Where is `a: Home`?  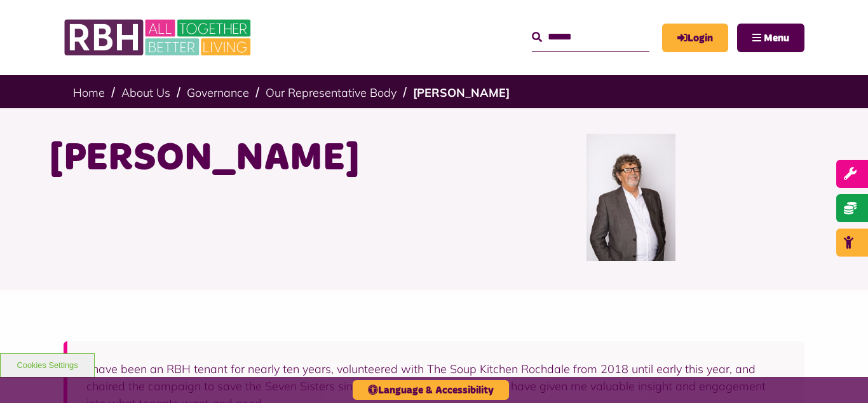 a: Home is located at coordinates (89, 92).